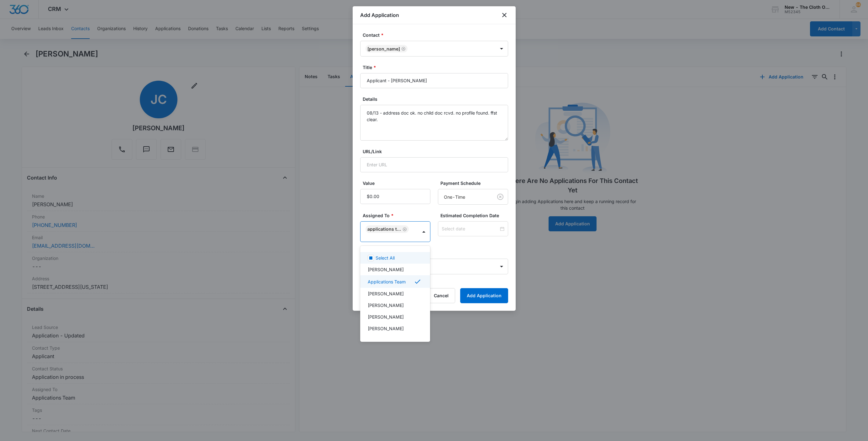  What do you see at coordinates (386, 282) in the screenshot?
I see `p: Applications Team` at bounding box center [386, 282].